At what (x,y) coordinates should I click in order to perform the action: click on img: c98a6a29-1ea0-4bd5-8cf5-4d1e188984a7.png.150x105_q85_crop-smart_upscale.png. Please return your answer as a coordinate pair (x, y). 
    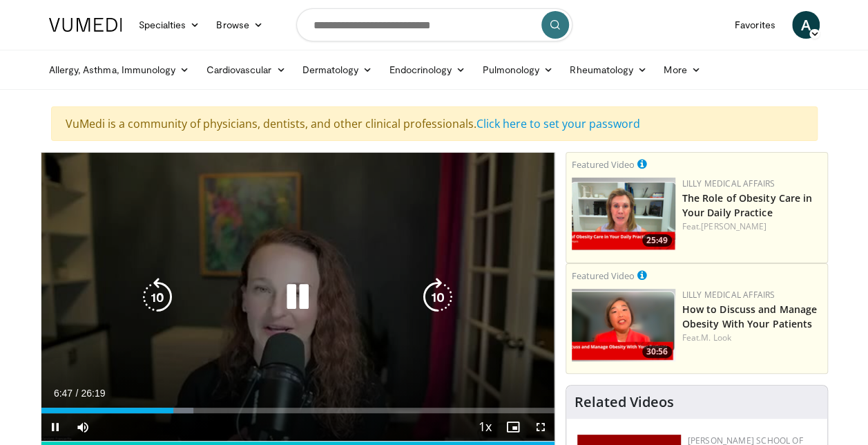
    Looking at the image, I should click on (623, 324).